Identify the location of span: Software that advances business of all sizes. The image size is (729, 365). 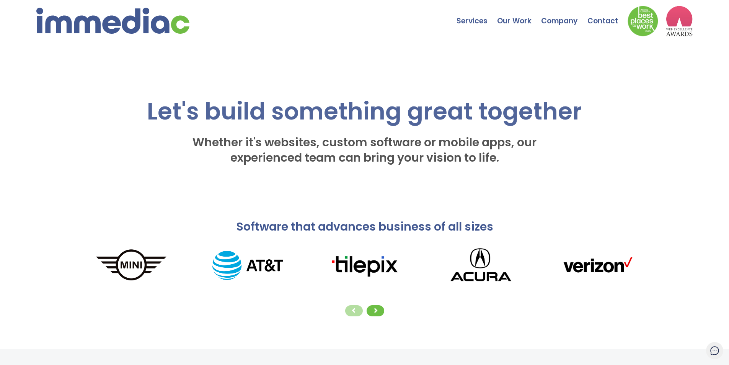
(365, 226).